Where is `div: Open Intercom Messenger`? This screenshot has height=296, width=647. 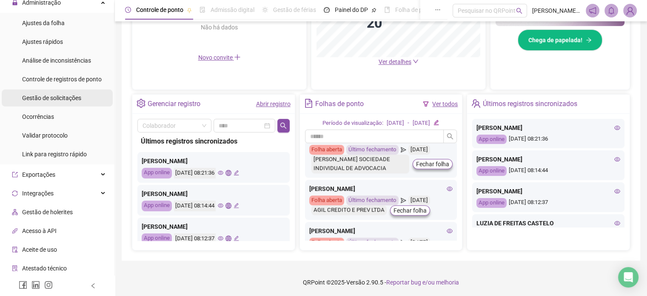
div: Open Intercom Messenger is located at coordinates (628, 277).